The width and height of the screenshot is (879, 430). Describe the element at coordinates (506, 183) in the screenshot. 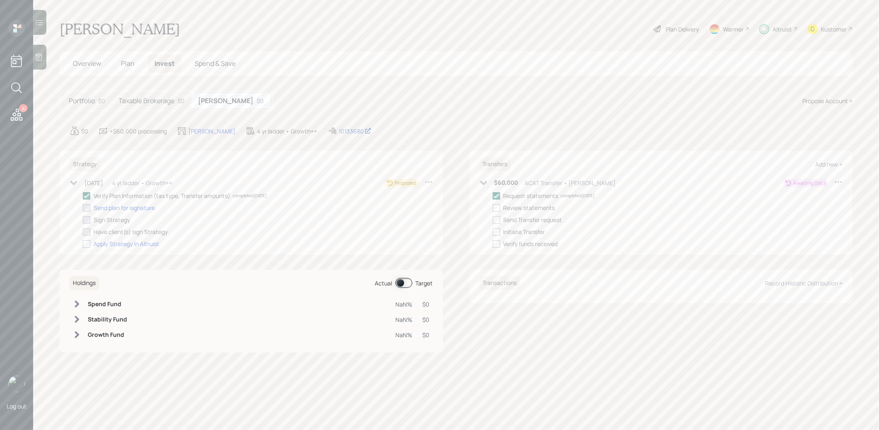

I see `h6: $60,000` at that location.